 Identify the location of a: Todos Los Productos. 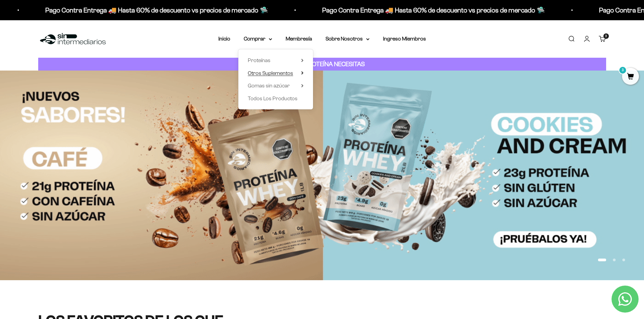
(275, 99).